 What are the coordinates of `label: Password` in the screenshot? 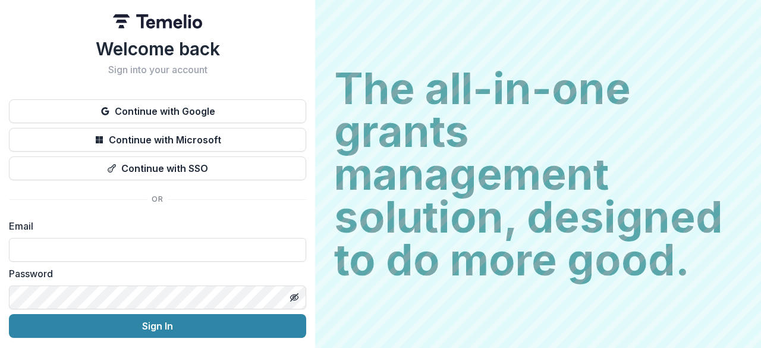 It's located at (154, 274).